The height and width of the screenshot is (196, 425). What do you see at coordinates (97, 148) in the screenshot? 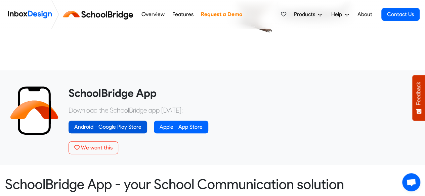
I see `span: We want this` at bounding box center [97, 148].